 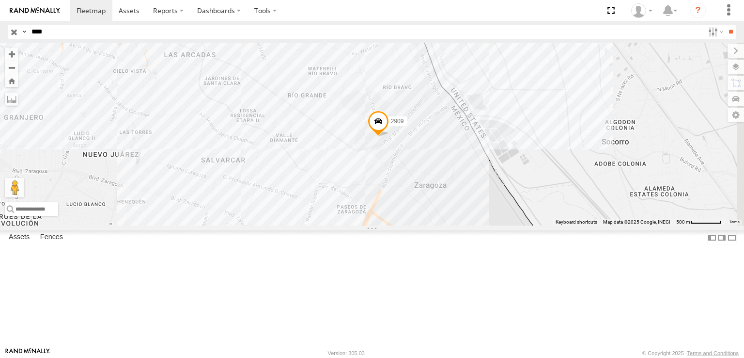 I want to click on a: Visit our Website, so click(x=28, y=353).